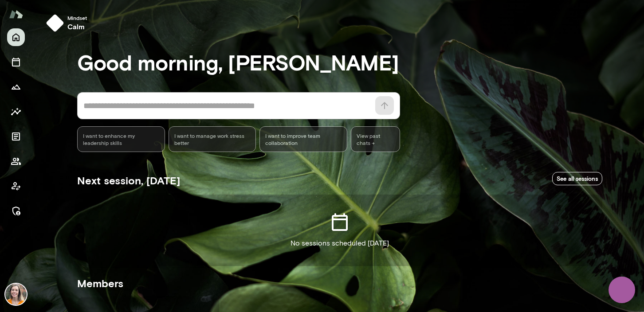  What do you see at coordinates (121, 139) in the screenshot?
I see `span: I want to enhance my leadership skills` at bounding box center [121, 139].